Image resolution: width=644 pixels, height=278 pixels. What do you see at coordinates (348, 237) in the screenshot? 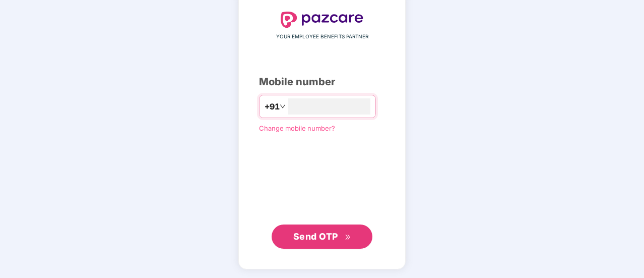
I see `span: double-right` at bounding box center [348, 237].